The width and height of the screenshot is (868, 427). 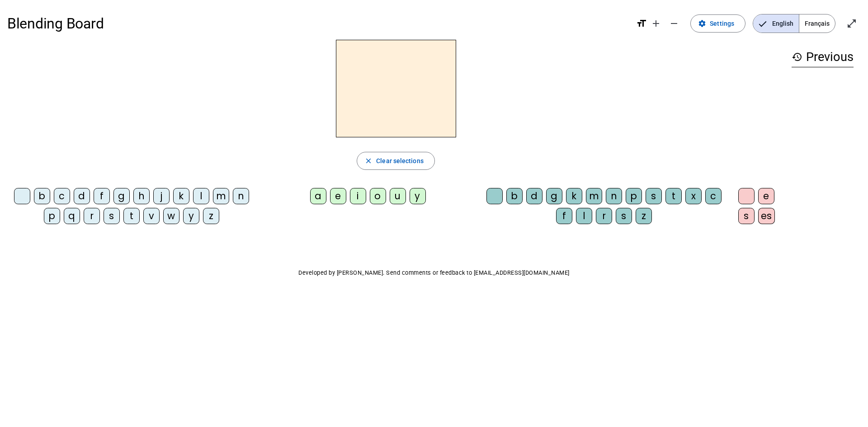 What do you see at coordinates (141, 196) in the screenshot?
I see `div: h` at bounding box center [141, 196].